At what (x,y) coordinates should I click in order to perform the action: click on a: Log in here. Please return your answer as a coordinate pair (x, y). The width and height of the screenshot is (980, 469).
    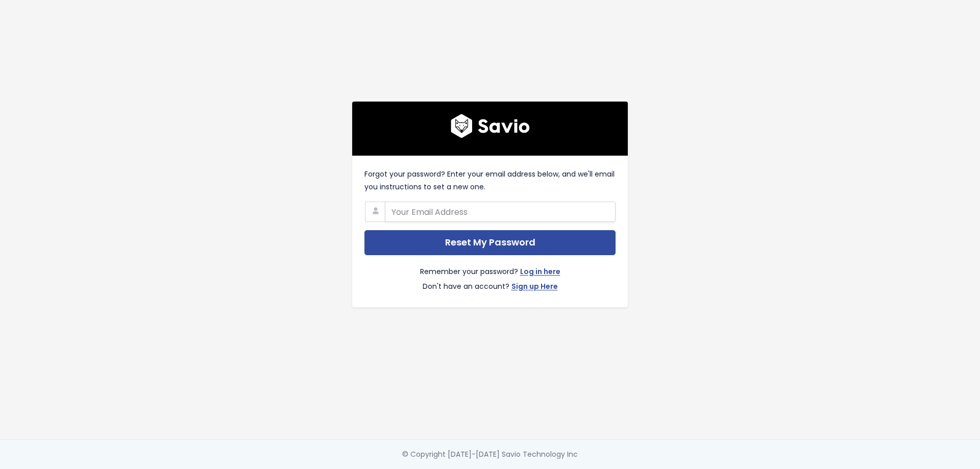
    Looking at the image, I should click on (540, 272).